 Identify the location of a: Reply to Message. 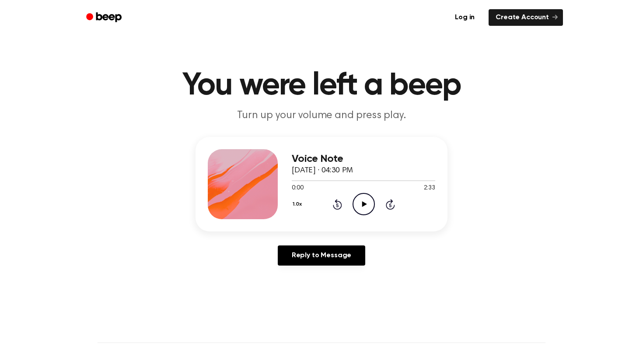
(322, 255).